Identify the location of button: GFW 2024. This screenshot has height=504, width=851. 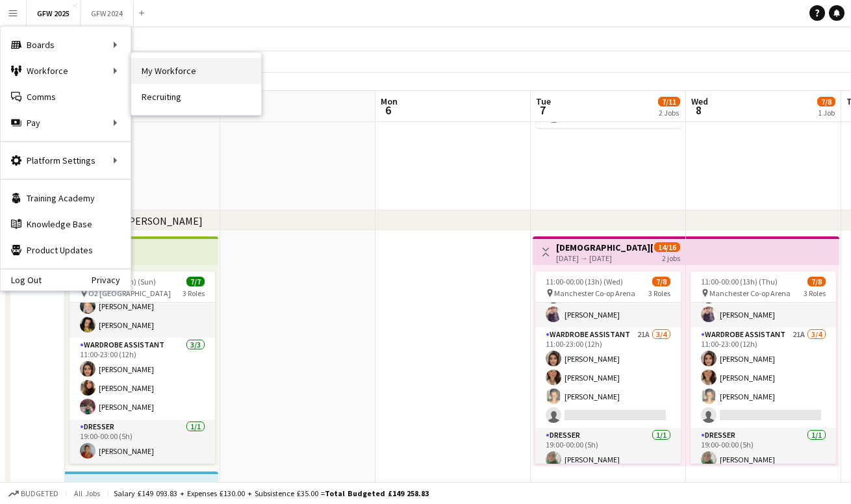
(107, 13).